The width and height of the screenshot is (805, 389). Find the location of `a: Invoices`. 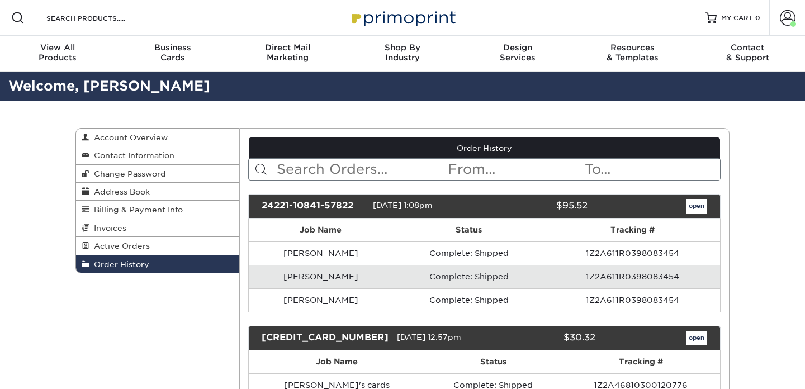

a: Invoices is located at coordinates (158, 228).